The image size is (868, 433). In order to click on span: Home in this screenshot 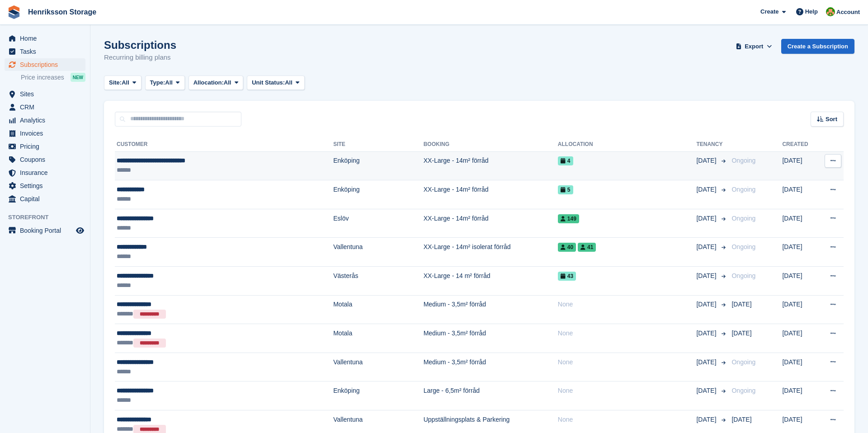, I will do `click(47, 38)`.